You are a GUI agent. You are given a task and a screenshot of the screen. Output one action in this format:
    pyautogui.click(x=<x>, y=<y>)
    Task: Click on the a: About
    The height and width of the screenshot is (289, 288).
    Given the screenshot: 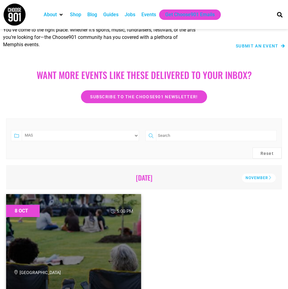 What is the action you would take?
    pyautogui.click(x=50, y=15)
    